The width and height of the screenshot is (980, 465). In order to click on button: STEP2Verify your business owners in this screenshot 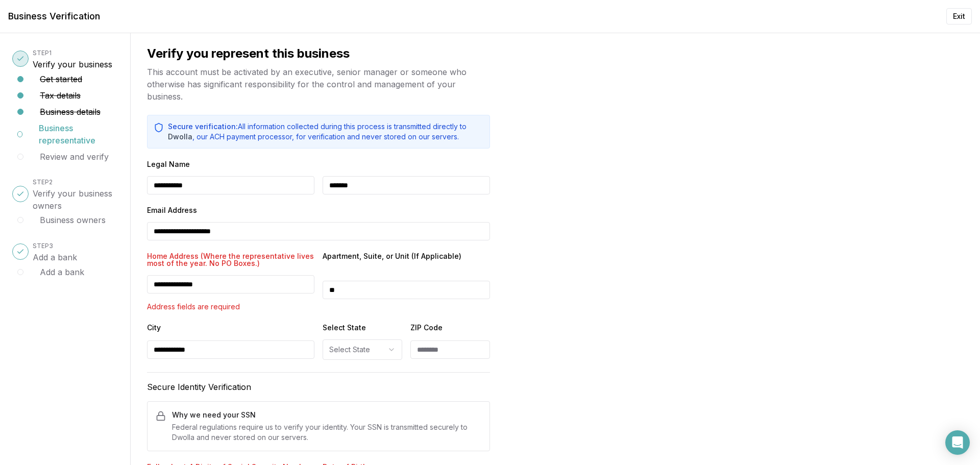, I will do `click(75, 194)`.